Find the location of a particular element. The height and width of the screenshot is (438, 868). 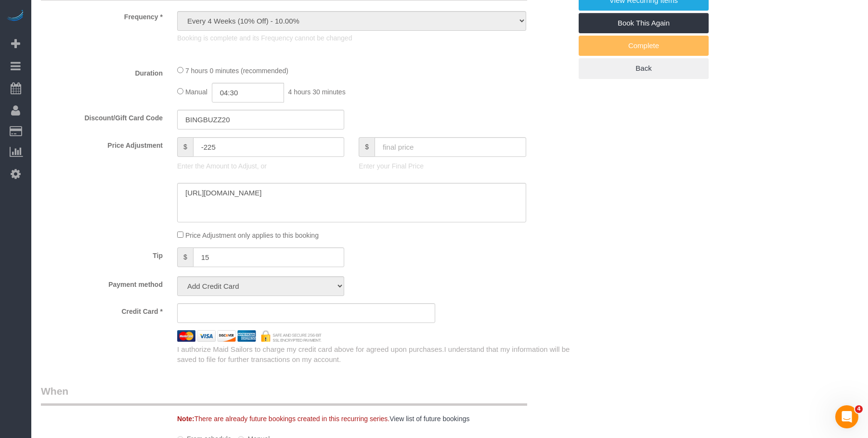

span: 4 is located at coordinates (858, 409).